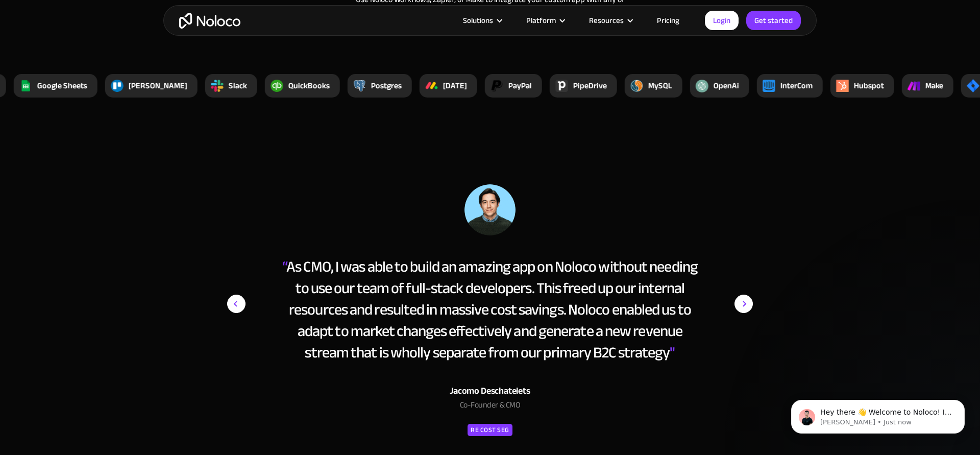  I want to click on div: message notification from Darragh, Just now. Hey there 👋 Welcome to Noloco! If you have any quest..., so click(102, 38).